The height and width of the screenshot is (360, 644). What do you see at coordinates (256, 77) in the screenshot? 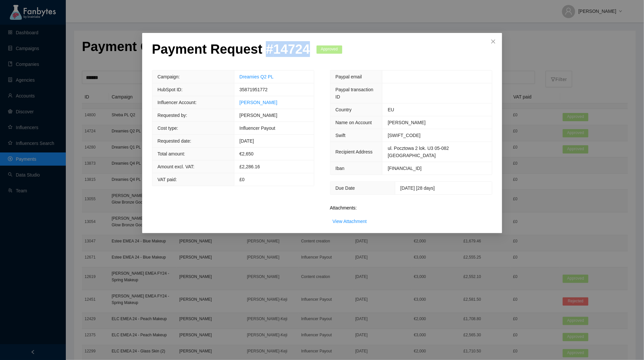
I see `a: Dreamies Q2 PL` at bounding box center [256, 77].